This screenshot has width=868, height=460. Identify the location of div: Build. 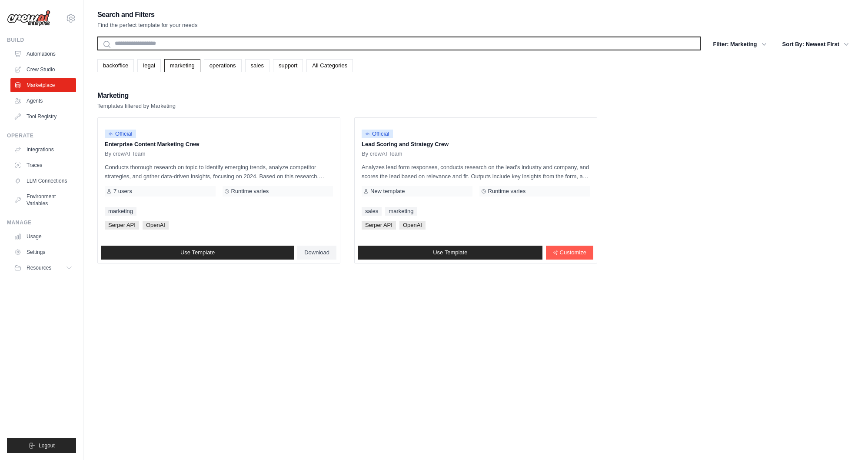
(42, 40).